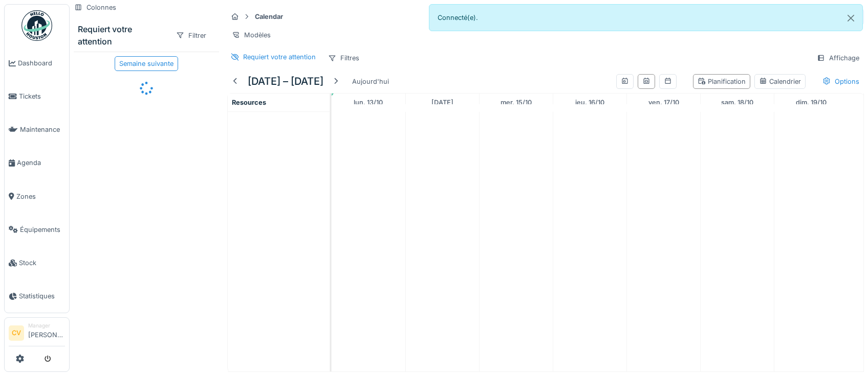  Describe the element at coordinates (37, 25) in the screenshot. I see `img: Badge_color-CXgf-gQk.svg` at that location.